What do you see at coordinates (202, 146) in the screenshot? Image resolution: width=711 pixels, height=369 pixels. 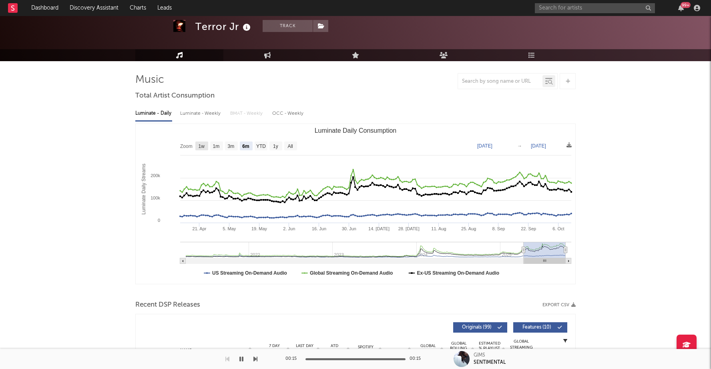 I see `text: 1w` at bounding box center [202, 146].